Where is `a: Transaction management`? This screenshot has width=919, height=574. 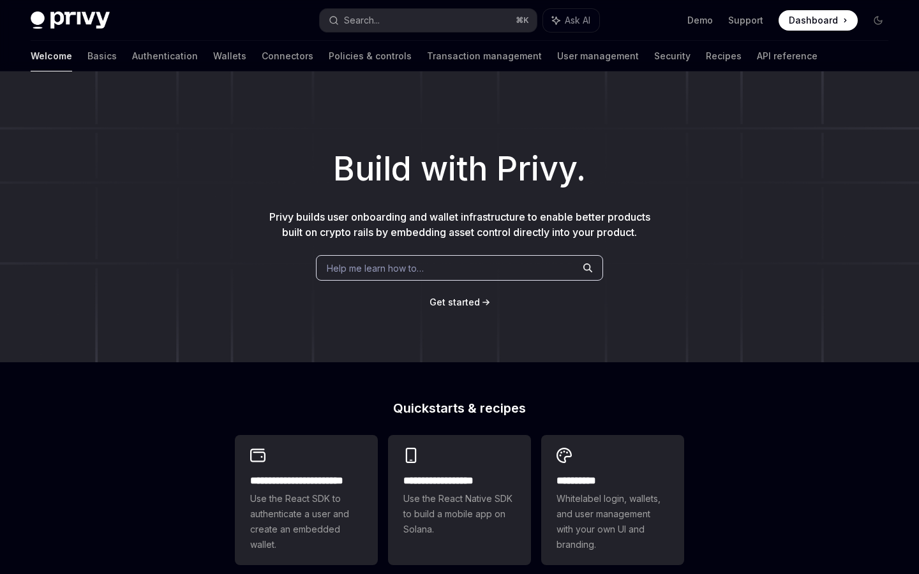 a: Transaction management is located at coordinates (484, 56).